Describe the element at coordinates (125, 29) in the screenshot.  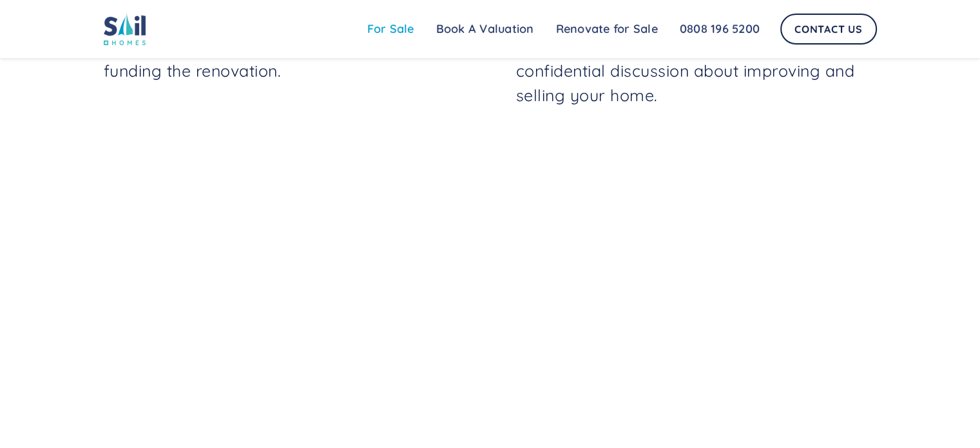
I see `img: sail home logo colored` at that location.